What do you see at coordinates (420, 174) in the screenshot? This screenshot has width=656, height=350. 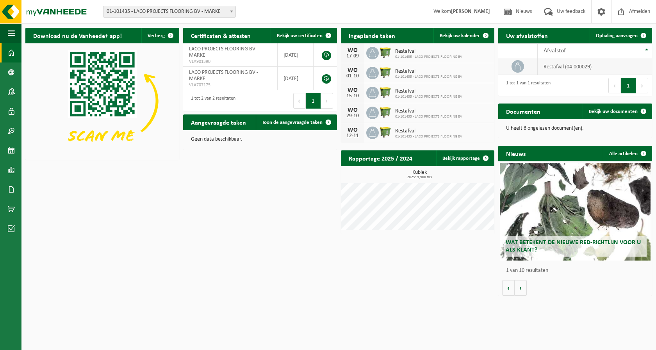 I see `h3: Kubiek` at bounding box center [420, 174].